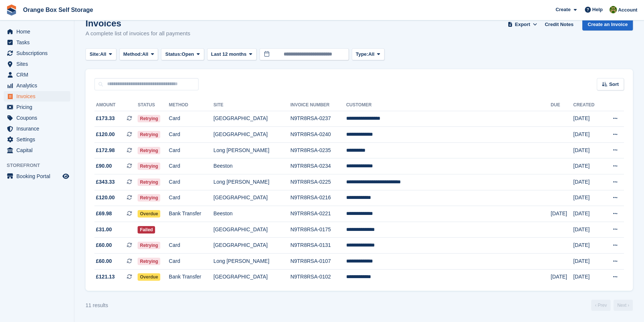 Image resolution: width=644 pixels, height=322 pixels. Describe the element at coordinates (147, 230) in the screenshot. I see `span: Failed` at that location.